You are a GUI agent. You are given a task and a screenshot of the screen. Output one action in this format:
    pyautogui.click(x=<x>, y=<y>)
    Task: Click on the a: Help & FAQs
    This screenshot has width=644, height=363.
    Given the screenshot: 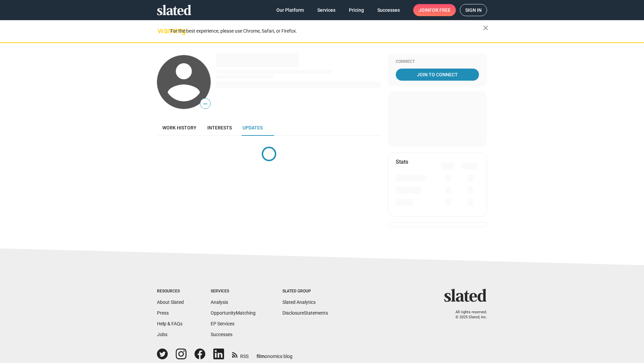 What is the action you would take?
    pyautogui.click(x=170, y=324)
    